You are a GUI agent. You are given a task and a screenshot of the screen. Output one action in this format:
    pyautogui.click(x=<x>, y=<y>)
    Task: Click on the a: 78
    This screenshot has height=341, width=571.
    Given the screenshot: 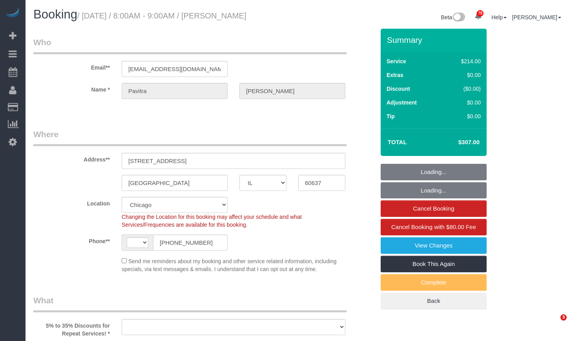 What is the action you would take?
    pyautogui.click(x=478, y=16)
    